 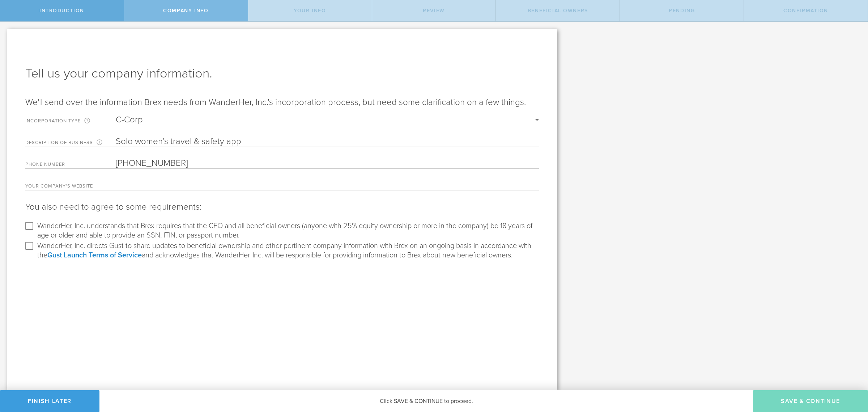 I want to click on label: Incorporation Type, so click(x=71, y=121).